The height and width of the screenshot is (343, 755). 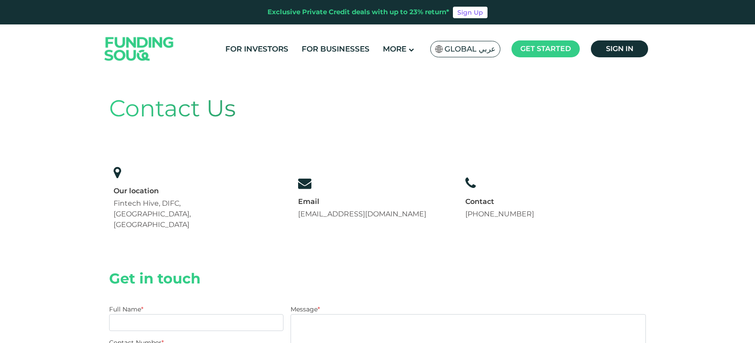 What do you see at coordinates (470, 49) in the screenshot?
I see `span: Global عربي` at bounding box center [470, 49].